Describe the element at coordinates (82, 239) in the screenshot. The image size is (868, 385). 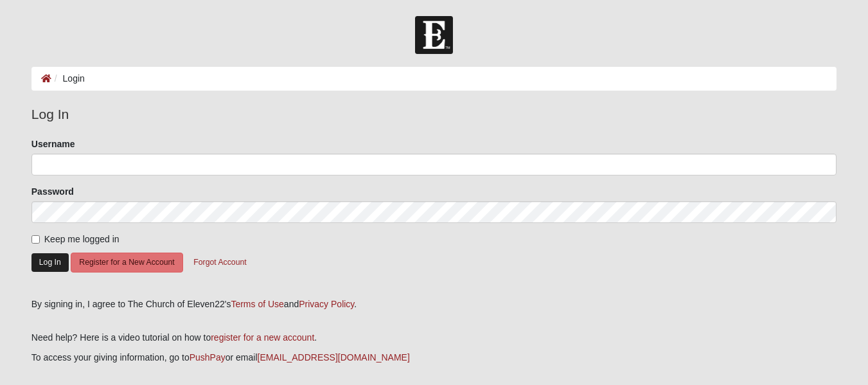
I see `span: Keep me logged in` at that location.